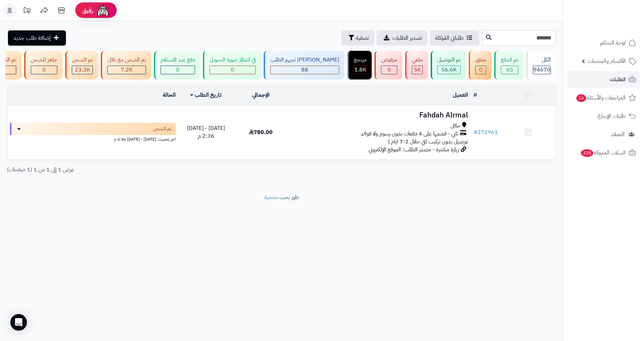  I want to click on span: 5K, so click(417, 70).